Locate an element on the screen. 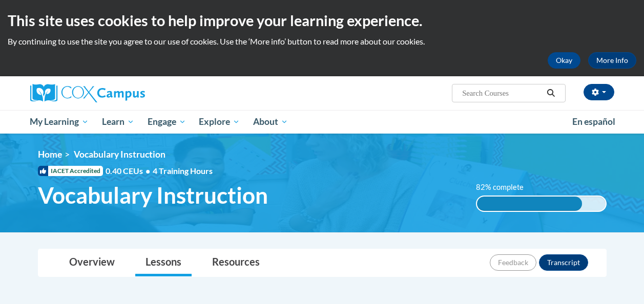  div: Main menu is located at coordinates (322, 122).